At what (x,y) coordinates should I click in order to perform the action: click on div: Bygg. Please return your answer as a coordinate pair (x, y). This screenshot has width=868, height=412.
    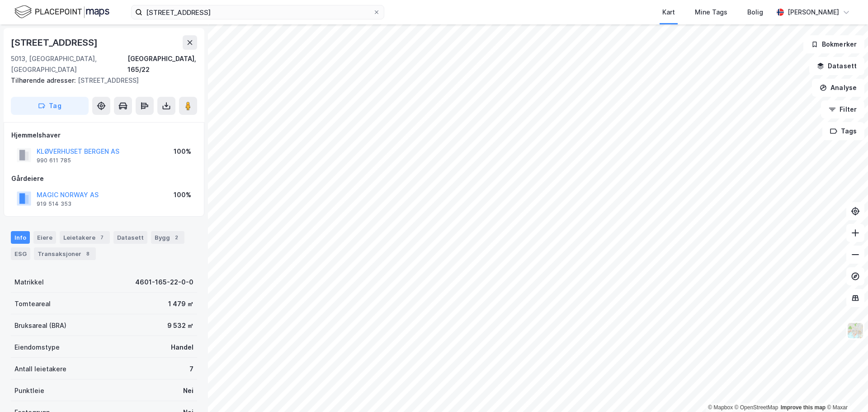
    Looking at the image, I should click on (168, 238).